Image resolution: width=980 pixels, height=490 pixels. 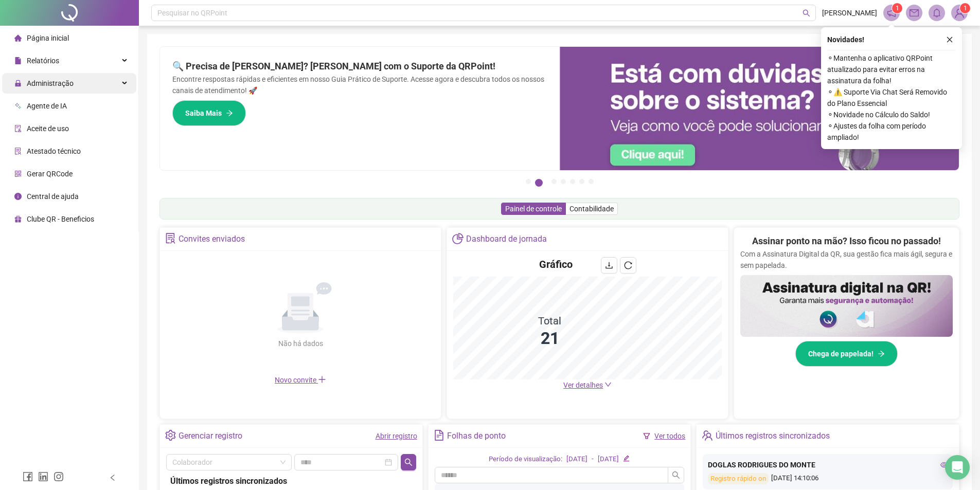 I want to click on span: Central de ajuda, so click(x=53, y=196).